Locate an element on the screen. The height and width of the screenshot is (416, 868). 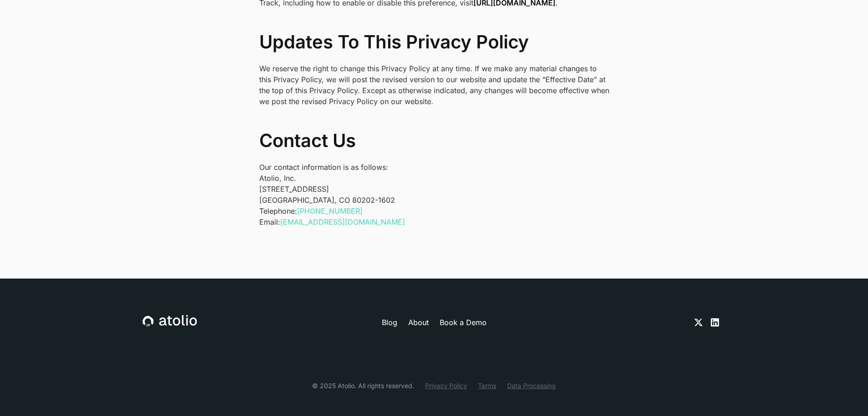
a: Data Processing is located at coordinates (531, 385).